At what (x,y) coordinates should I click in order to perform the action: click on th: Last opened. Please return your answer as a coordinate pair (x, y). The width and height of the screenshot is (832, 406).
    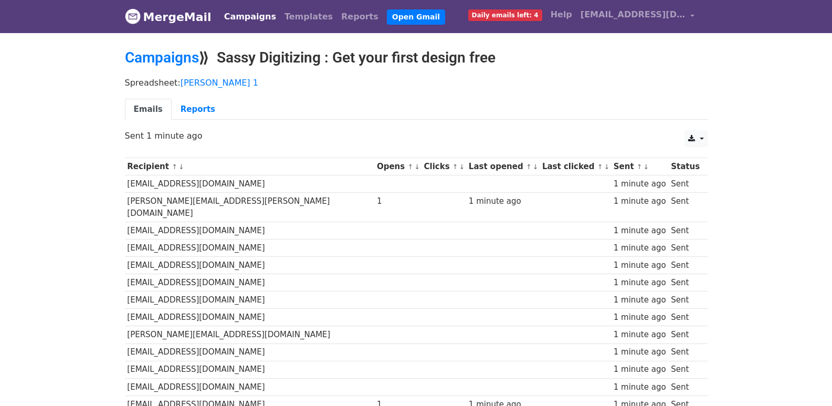
    Looking at the image, I should click on (503, 166).